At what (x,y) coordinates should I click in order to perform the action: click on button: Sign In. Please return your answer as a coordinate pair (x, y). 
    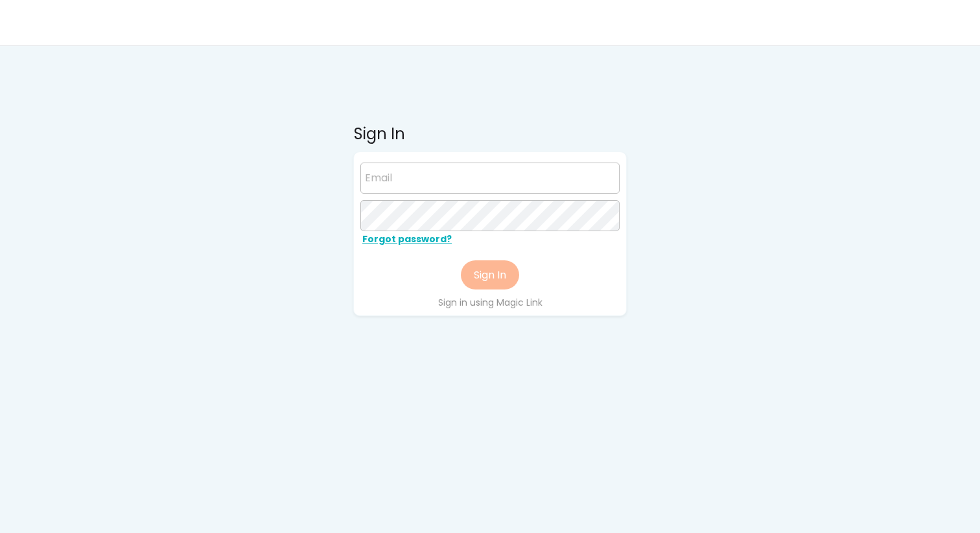
    Looking at the image, I should click on (490, 275).